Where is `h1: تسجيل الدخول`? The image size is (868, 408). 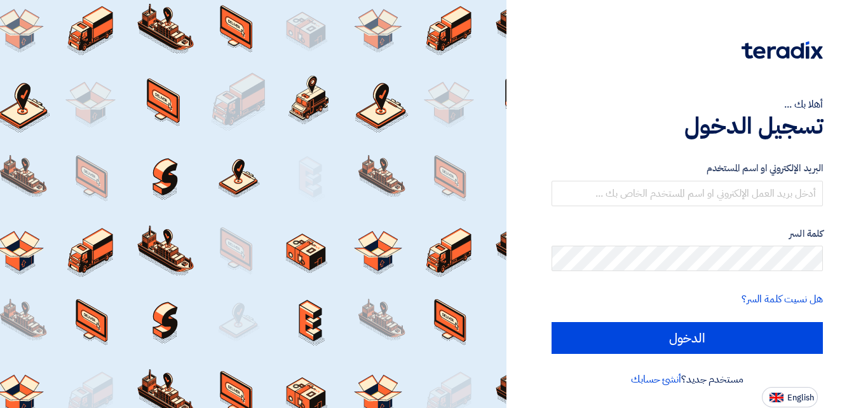 h1: تسجيل الدخول is located at coordinates (687, 126).